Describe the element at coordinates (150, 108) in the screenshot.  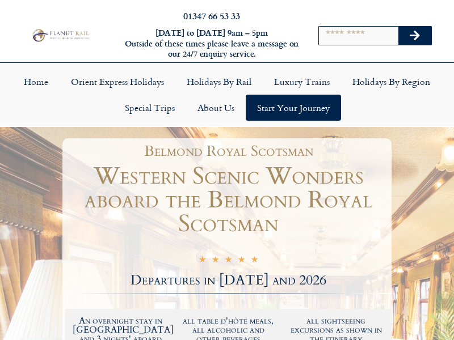
I see `a: Special Trips` at that location.